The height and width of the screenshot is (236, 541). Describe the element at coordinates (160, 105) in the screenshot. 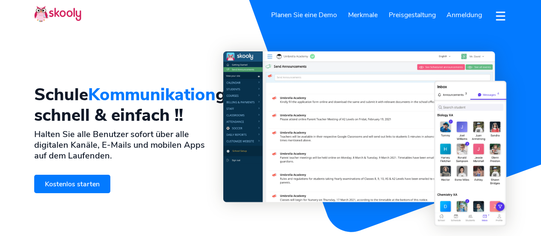

I see `h1: Schule gemacht schnell & einfach !!` at that location.